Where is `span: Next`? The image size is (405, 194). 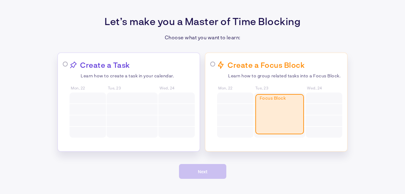
span: Next is located at coordinates (202, 171).